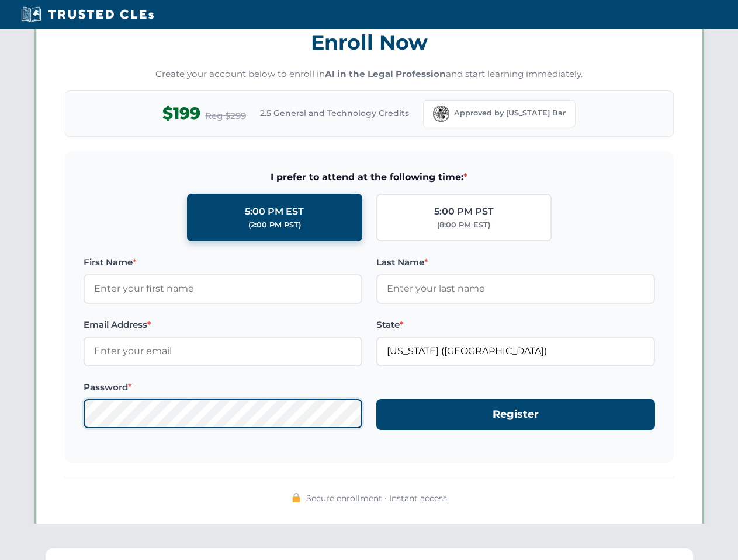 The image size is (738, 560). Describe the element at coordinates (516, 351) in the screenshot. I see `input: Florida (FL)` at that location.